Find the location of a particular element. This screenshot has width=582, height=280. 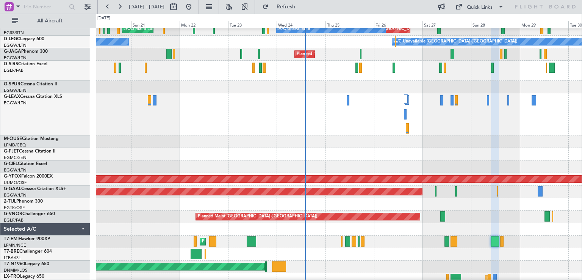

a: G-FJETCessna Citation II is located at coordinates (30, 151).